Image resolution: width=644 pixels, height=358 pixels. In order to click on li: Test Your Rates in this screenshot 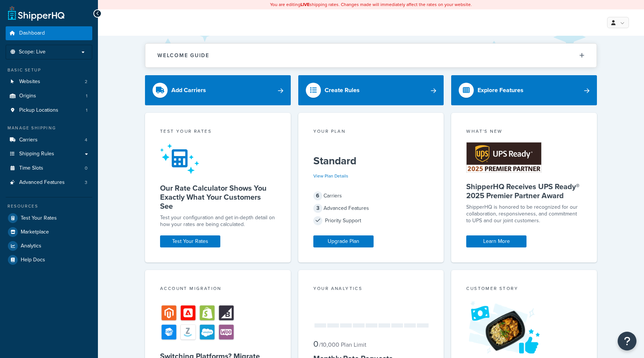, I will do `click(49, 218)`.